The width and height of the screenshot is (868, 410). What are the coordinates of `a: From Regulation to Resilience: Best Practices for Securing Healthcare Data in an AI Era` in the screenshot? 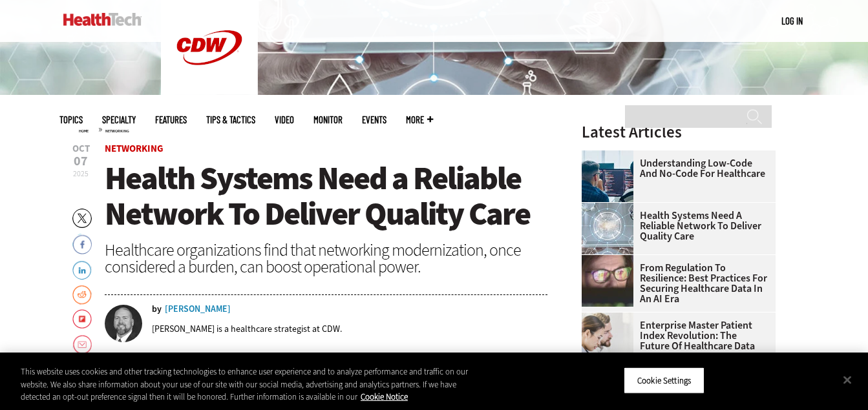 It's located at (674, 284).